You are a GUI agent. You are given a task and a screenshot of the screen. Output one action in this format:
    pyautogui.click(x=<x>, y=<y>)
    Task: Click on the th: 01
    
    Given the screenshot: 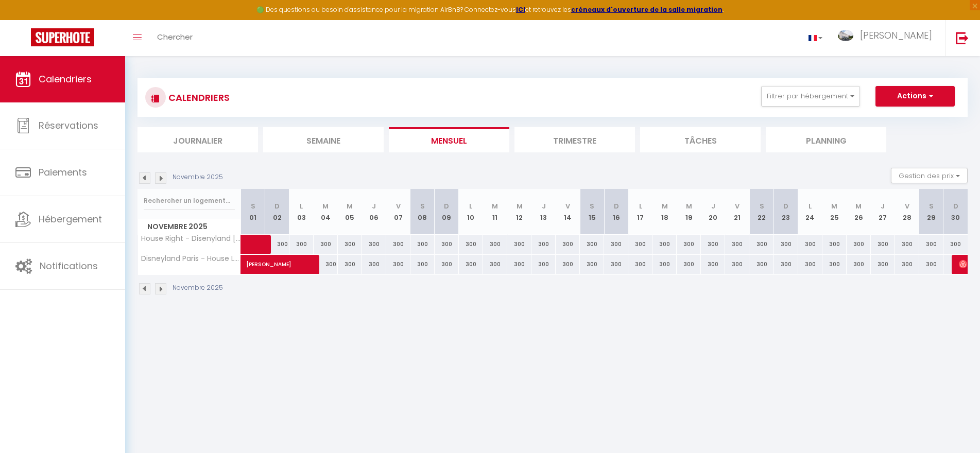 What is the action you would take?
    pyautogui.click(x=253, y=212)
    